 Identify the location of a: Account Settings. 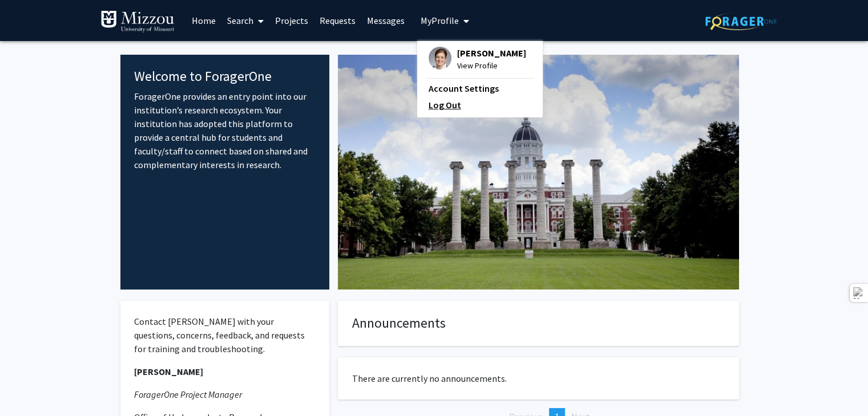
(480, 88).